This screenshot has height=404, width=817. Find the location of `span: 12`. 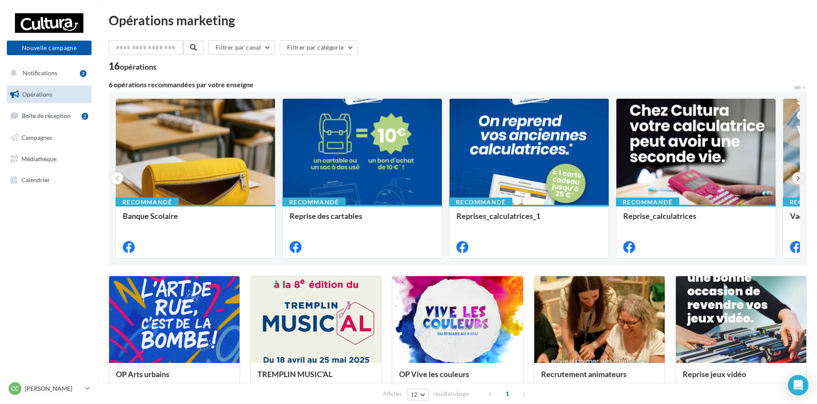

span: 12 is located at coordinates (414, 395).